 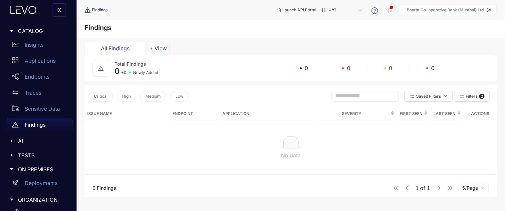 I want to click on div: CATALOG, so click(x=38, y=31).